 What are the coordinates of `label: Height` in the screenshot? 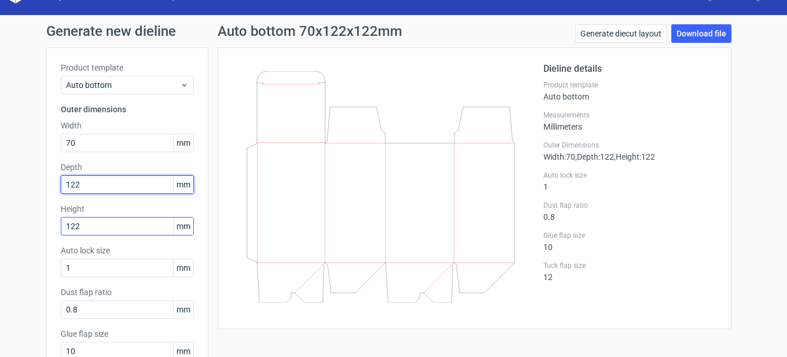 It's located at (127, 209).